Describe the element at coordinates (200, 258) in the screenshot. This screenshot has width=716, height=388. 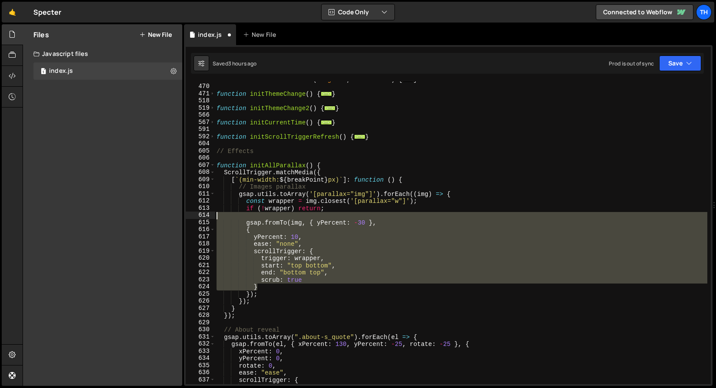
I see `div: 620` at that location.